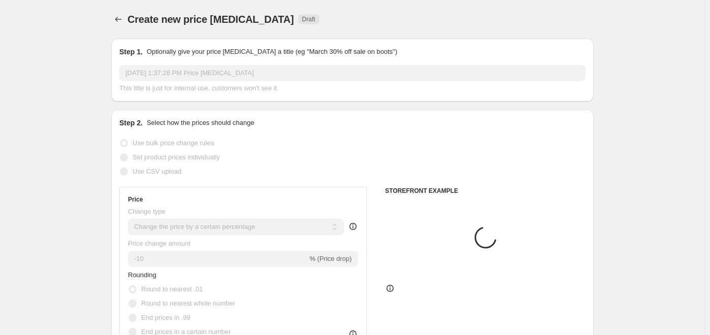 Image resolution: width=710 pixels, height=335 pixels. What do you see at coordinates (198, 88) in the screenshot?
I see `span: This title is just for internal use, customers won't see it` at bounding box center [198, 88].